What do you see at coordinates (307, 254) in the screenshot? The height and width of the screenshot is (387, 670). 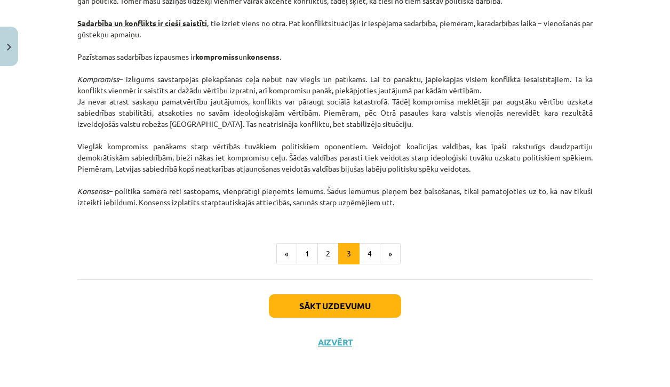 I see `button: 1` at bounding box center [307, 254].